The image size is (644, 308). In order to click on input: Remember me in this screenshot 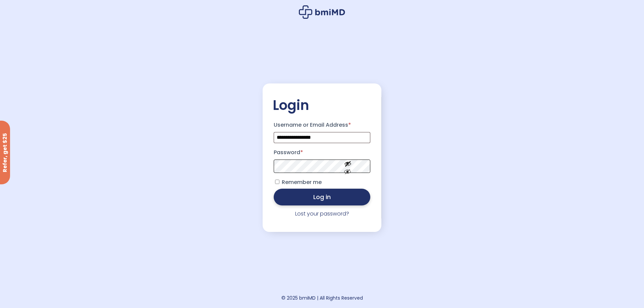, I will do `click(277, 182)`.